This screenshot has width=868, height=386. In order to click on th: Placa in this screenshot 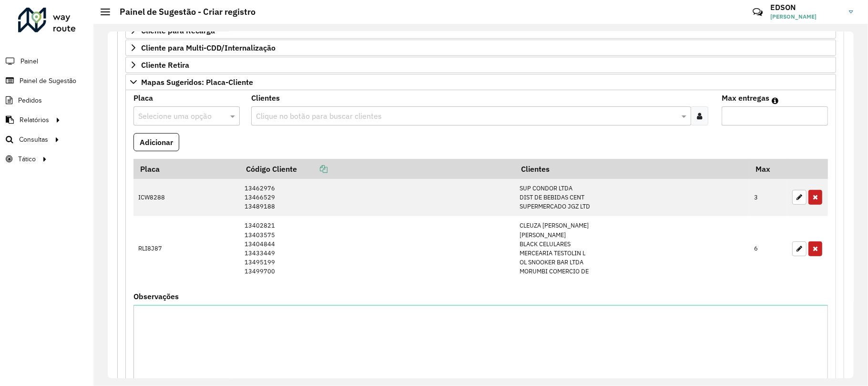, I will do `click(186, 169)`.